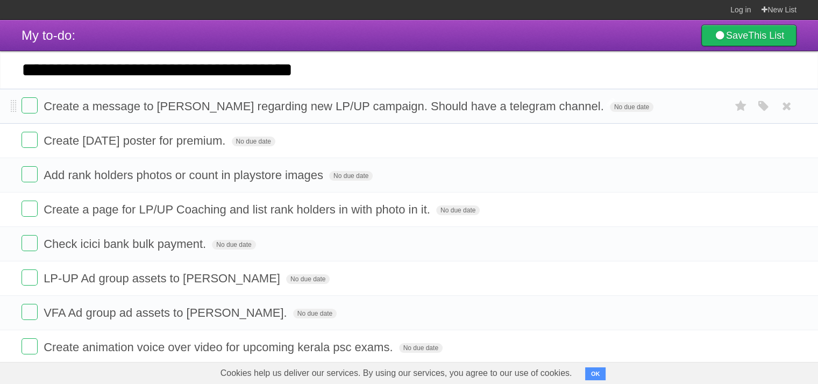 The height and width of the screenshot is (384, 818). Describe the element at coordinates (396, 373) in the screenshot. I see `span: Cookies help us deliver our services. By using our services, you agree to our use of cookies.` at that location.